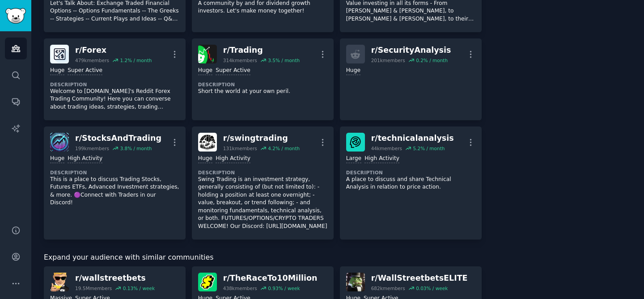  What do you see at coordinates (410, 183) in the screenshot?
I see `p: A place to discuss and share Technical Analysis in relation to price action.` at bounding box center [410, 183].